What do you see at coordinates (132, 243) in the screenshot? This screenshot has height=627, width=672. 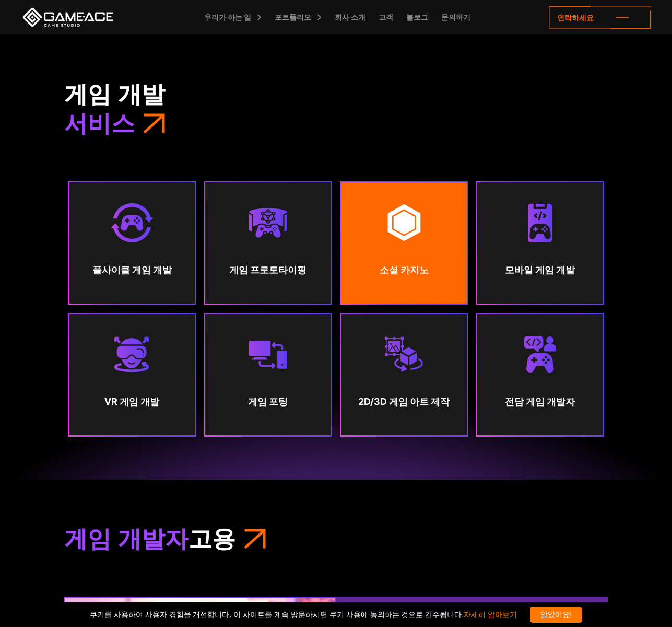 I see `a: 풀사이클 게임 개발` at bounding box center [132, 243].